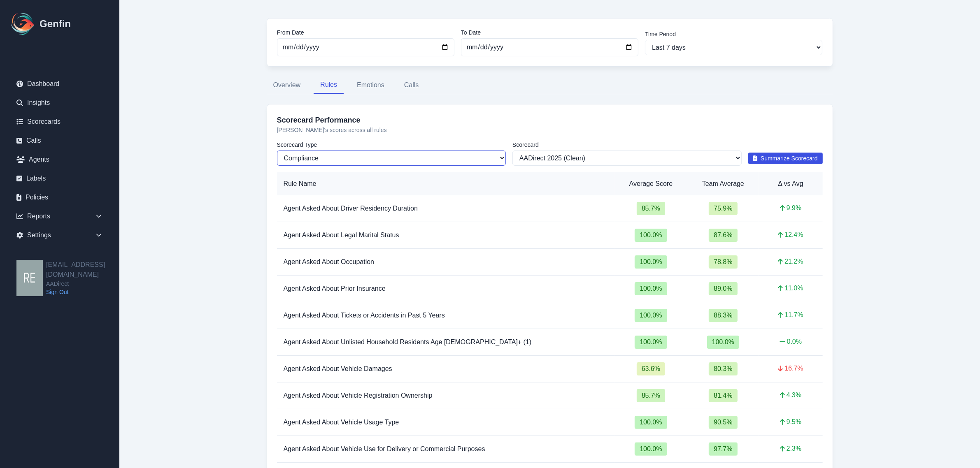  I want to click on label: Scorecard, so click(627, 145).